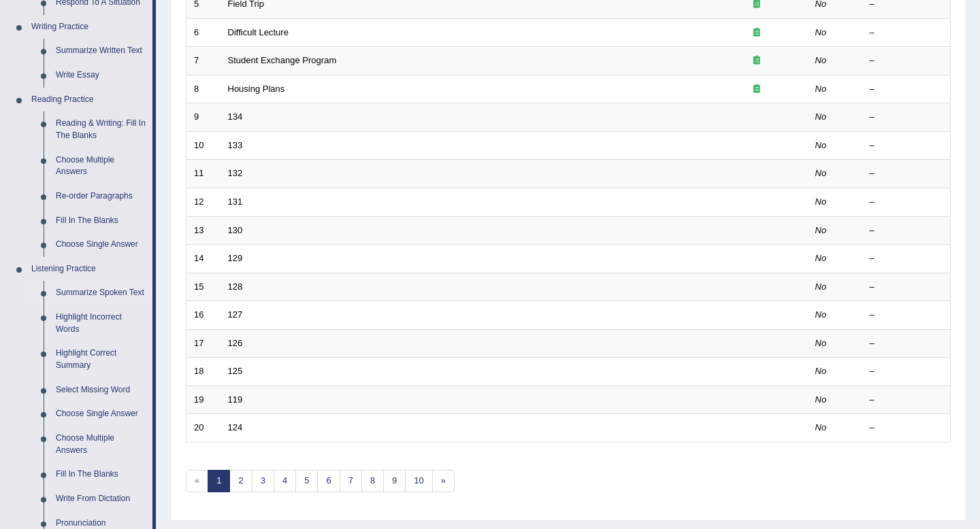 Image resolution: width=980 pixels, height=529 pixels. What do you see at coordinates (240, 481) in the screenshot?
I see `a: 2` at bounding box center [240, 481].